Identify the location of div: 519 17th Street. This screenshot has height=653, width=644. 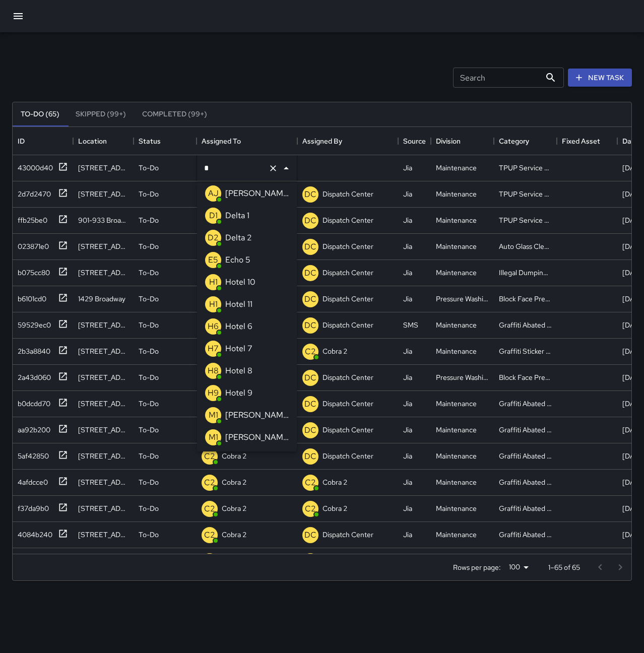
(103, 351).